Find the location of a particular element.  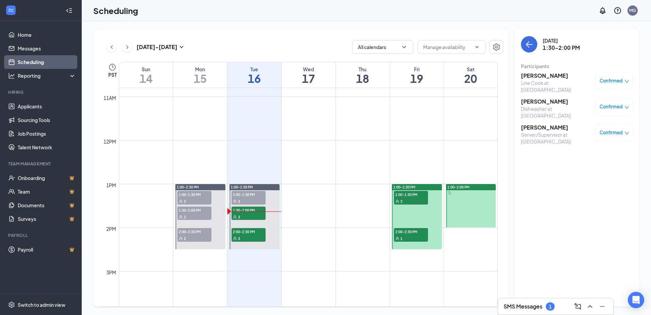

svg: QuestionInfo is located at coordinates (618, 11).